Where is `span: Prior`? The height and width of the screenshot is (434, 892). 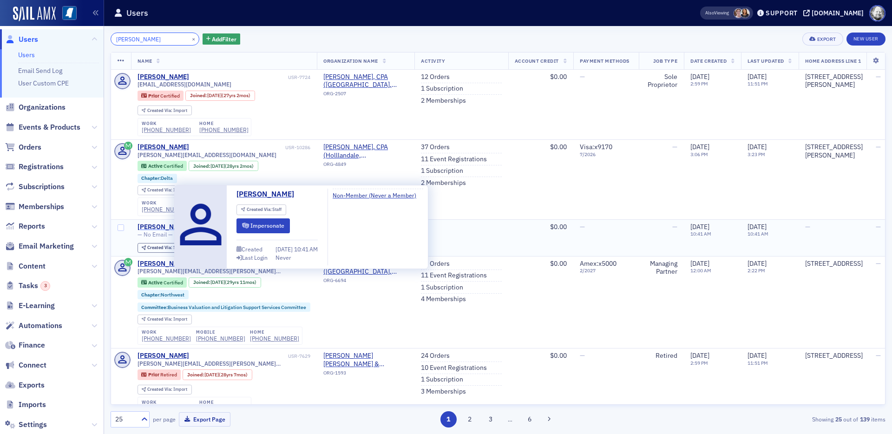
span: Prior is located at coordinates (154, 96).